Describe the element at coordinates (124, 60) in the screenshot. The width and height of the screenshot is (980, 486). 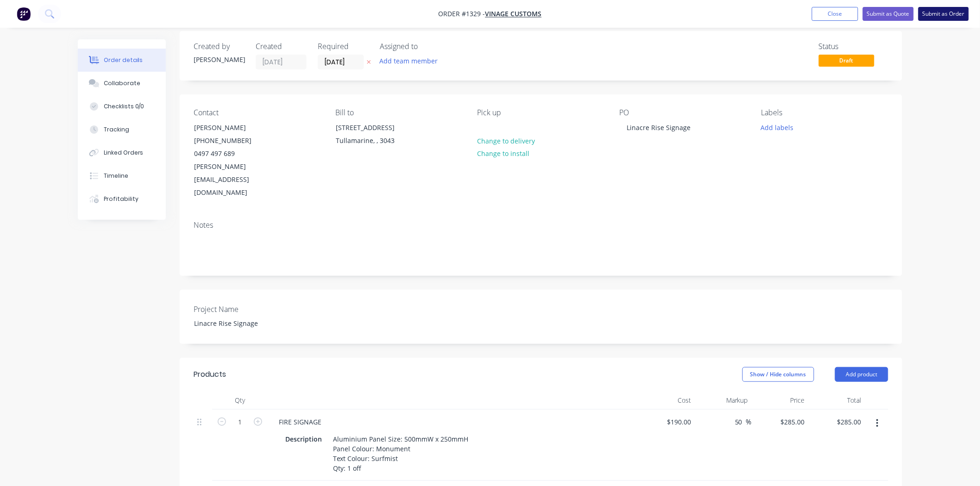
I see `div: Order details` at that location.